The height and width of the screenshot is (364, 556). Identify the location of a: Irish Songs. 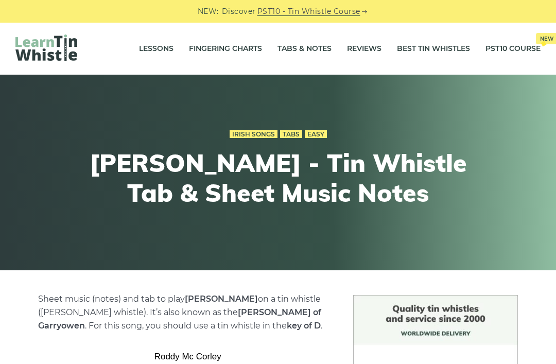
(253, 134).